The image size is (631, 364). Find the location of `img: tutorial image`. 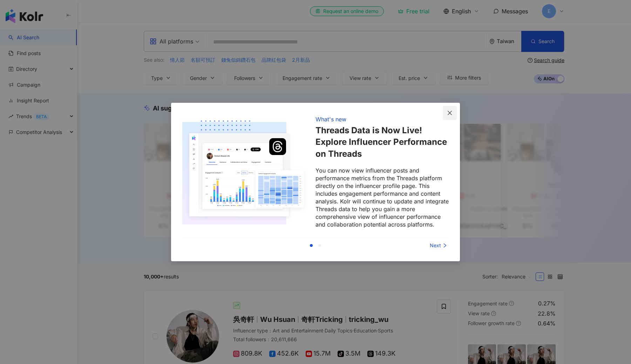

img: tutorial image is located at coordinates (245, 172).